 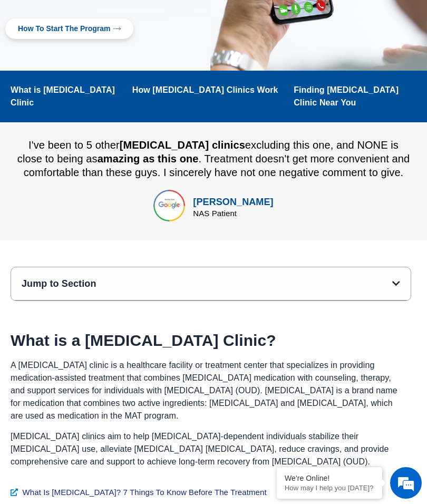 I want to click on b: amazing as this one, so click(x=148, y=159).